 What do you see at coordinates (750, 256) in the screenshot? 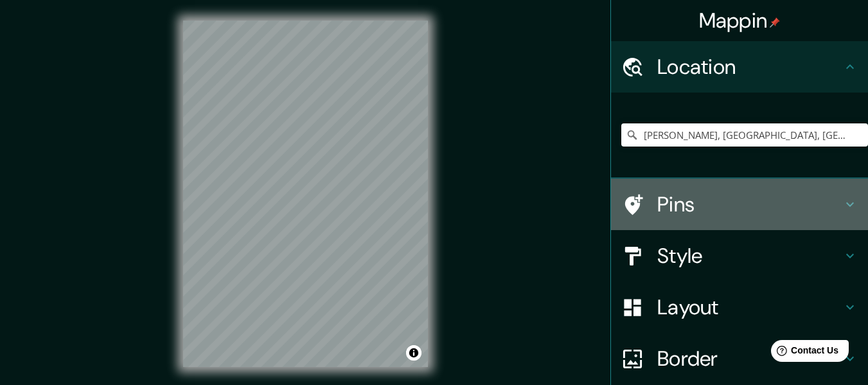
I see `h4: Style` at bounding box center [750, 256].